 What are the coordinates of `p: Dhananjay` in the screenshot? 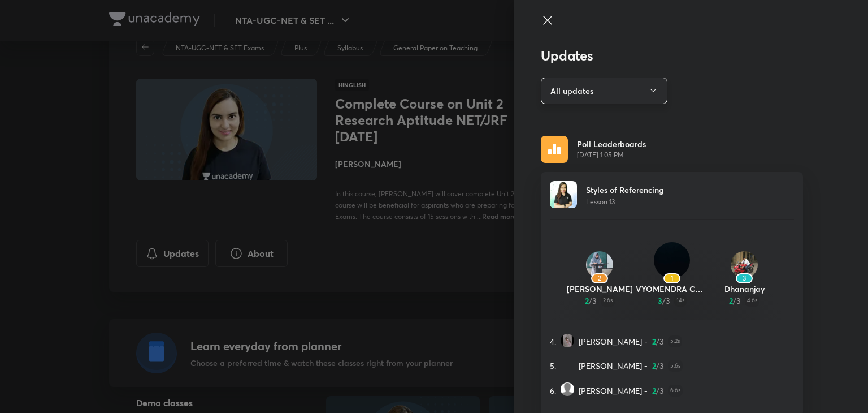 It's located at (744, 288).